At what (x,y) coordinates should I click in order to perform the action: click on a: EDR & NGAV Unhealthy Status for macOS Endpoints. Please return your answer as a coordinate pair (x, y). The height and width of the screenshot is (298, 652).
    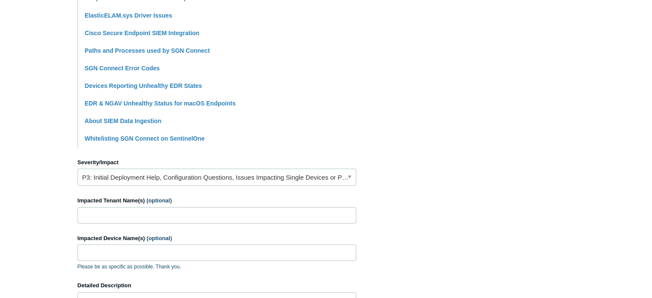
    Looking at the image, I should click on (160, 103).